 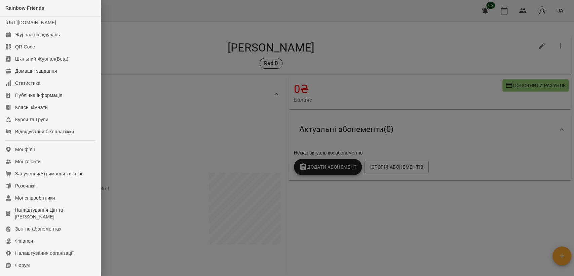 What do you see at coordinates (24, 241) in the screenshot?
I see `div: Фінанси` at bounding box center [24, 241].